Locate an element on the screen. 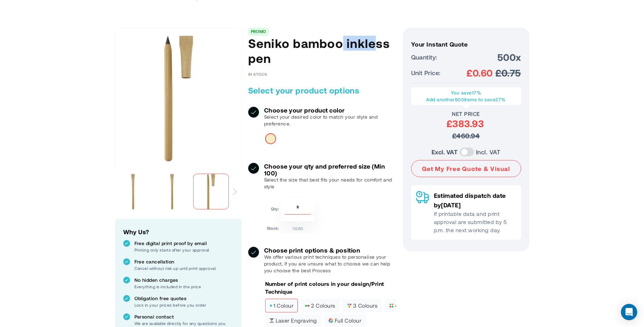 This screenshot has height=327, width=644. span: 4 colours is located at coordinates (404, 306).